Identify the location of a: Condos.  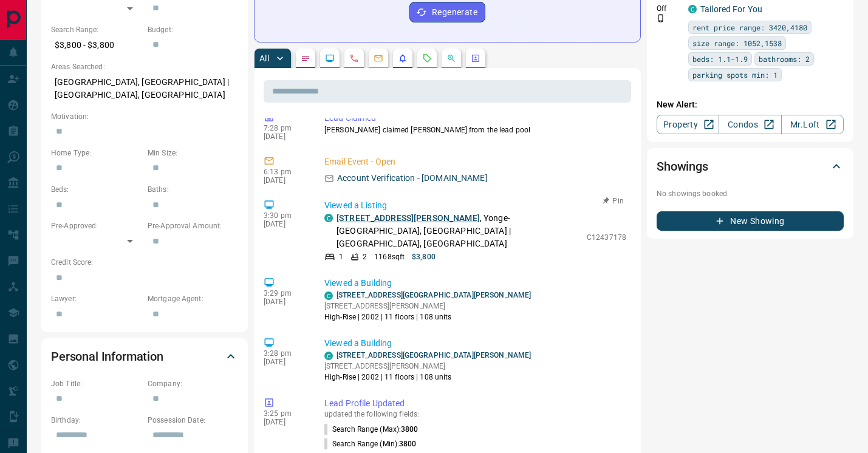
(750, 124).